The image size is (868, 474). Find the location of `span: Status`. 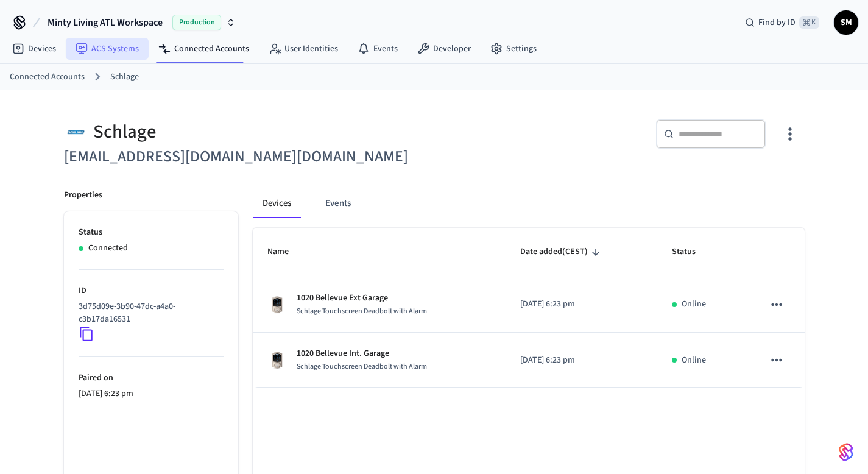

span: Status is located at coordinates (691, 252).